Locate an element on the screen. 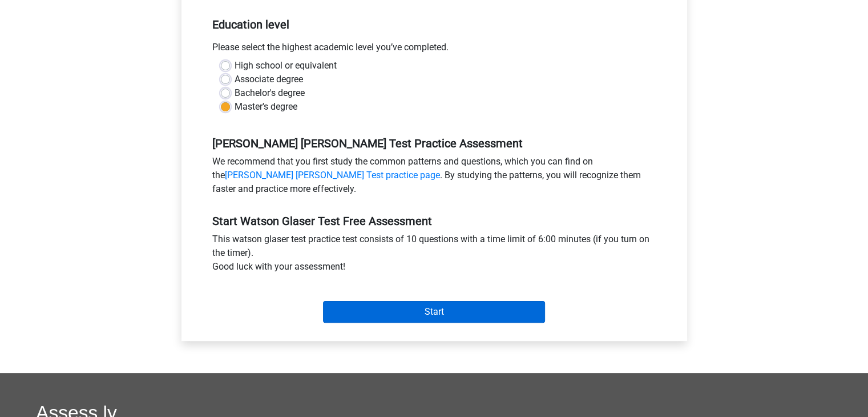 This screenshot has width=868, height=417. label: Associate degree is located at coordinates (269, 79).